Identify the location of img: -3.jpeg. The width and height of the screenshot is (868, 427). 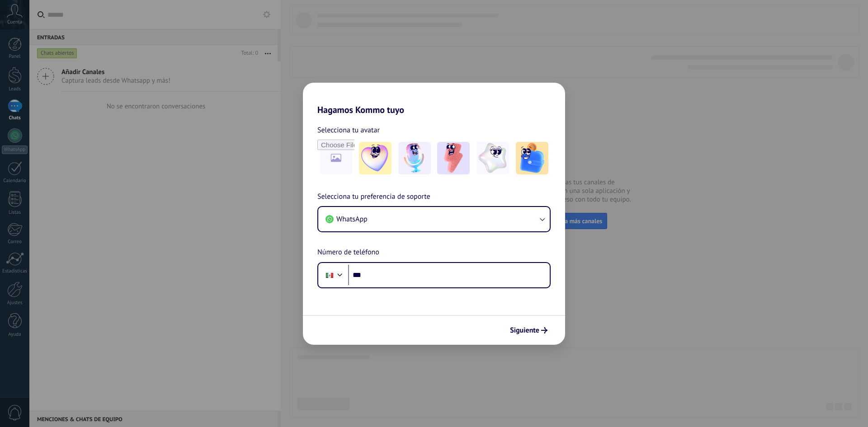
(453, 158).